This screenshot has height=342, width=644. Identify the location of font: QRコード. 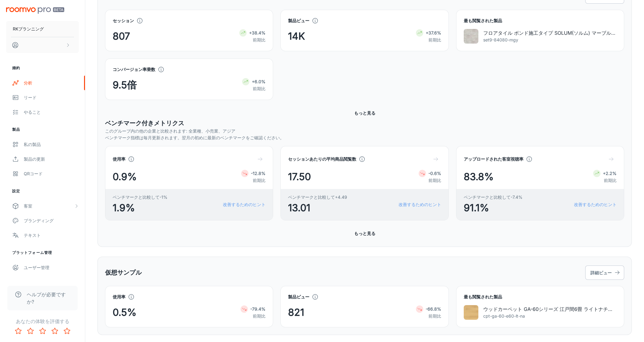
(33, 173).